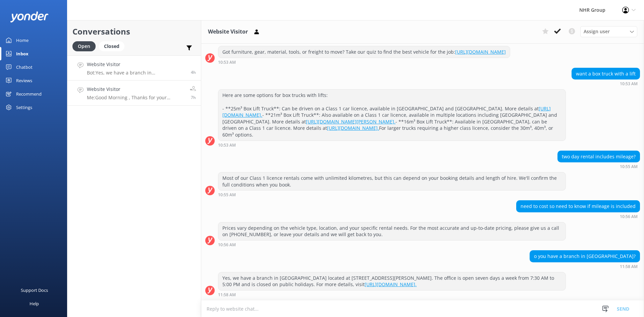  What do you see at coordinates (609, 31) in the screenshot?
I see `div: Assign User` at bounding box center [609, 31].